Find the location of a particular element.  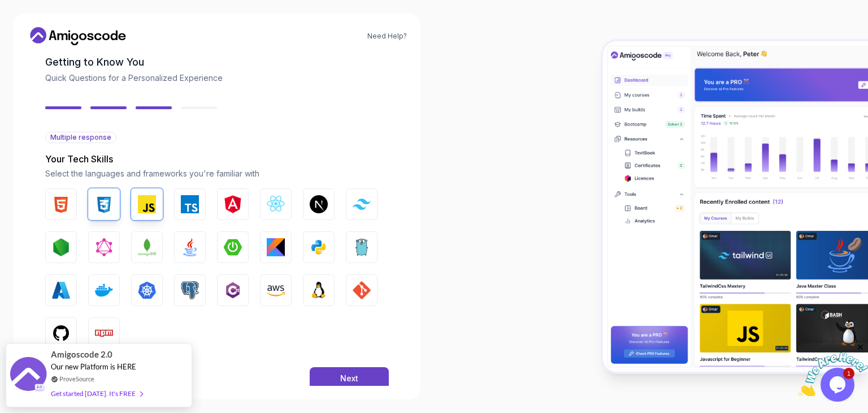

button: JavaScript is located at coordinates (147, 204).